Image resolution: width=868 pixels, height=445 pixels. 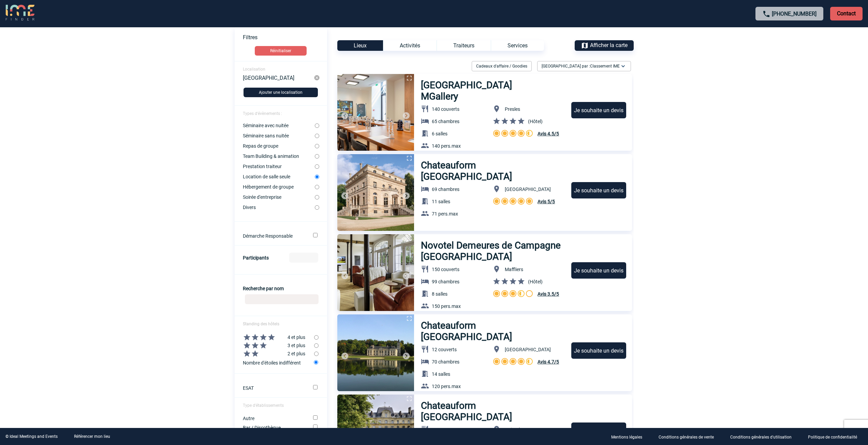 I want to click on label: Soirée d'entreprise, so click(x=278, y=197).